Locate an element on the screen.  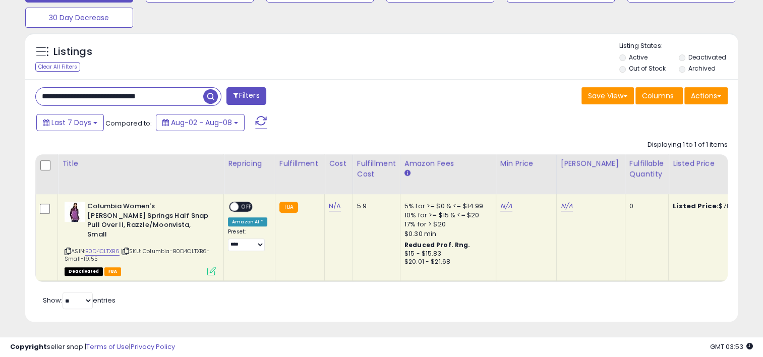
button: Save View is located at coordinates (608, 96).